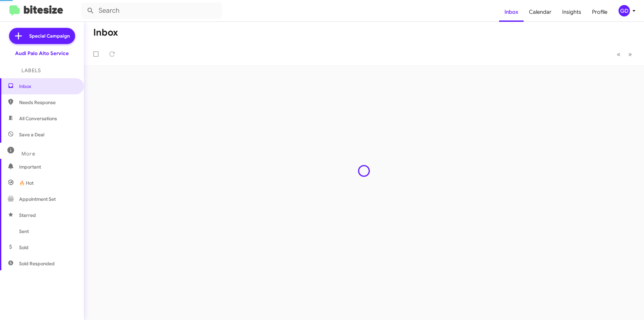 The image size is (644, 320). Describe the element at coordinates (630, 54) in the screenshot. I see `button: Next` at that location.